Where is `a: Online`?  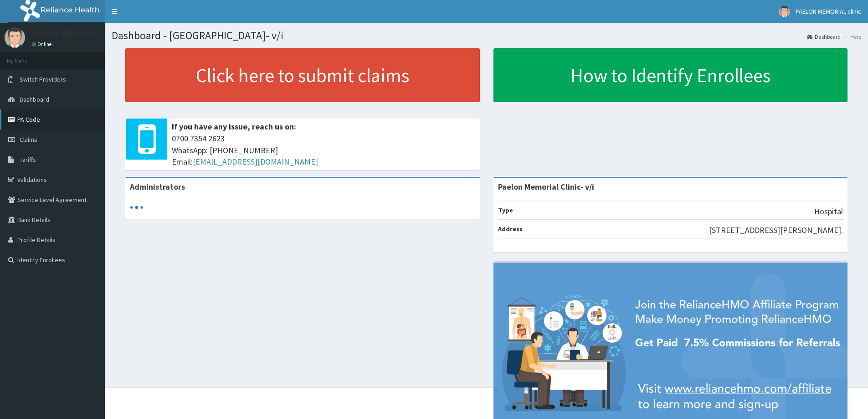 a: Online is located at coordinates (43, 44).